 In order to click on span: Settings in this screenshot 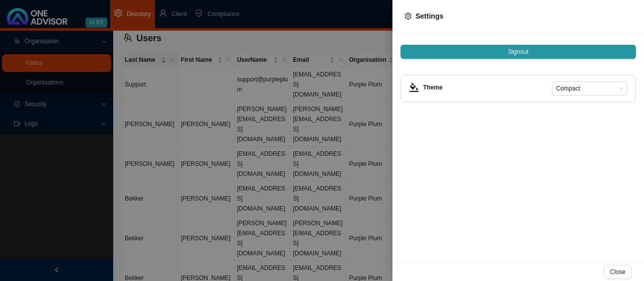, I will do `click(430, 16)`.